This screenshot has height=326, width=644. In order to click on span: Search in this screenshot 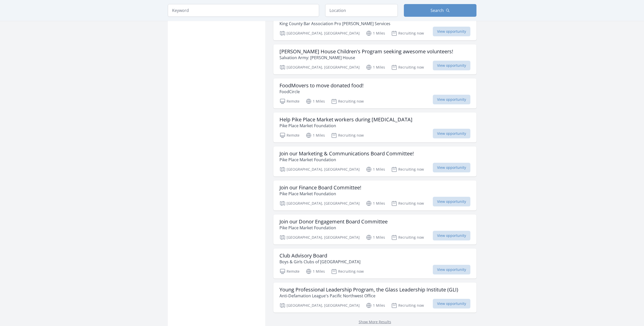, I will do `click(437, 10)`.